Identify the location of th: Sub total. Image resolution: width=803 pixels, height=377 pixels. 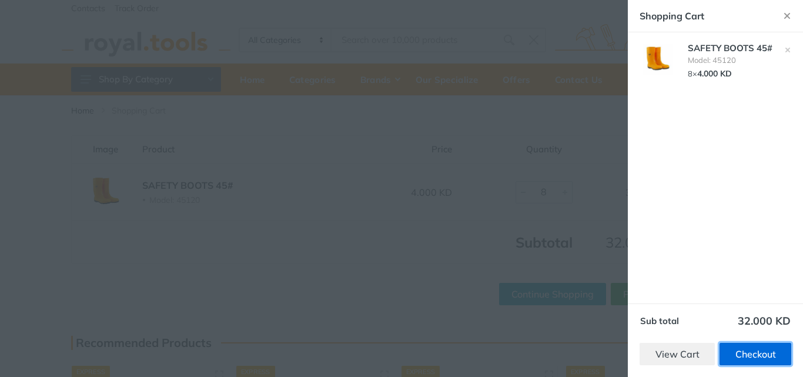
(676, 321).